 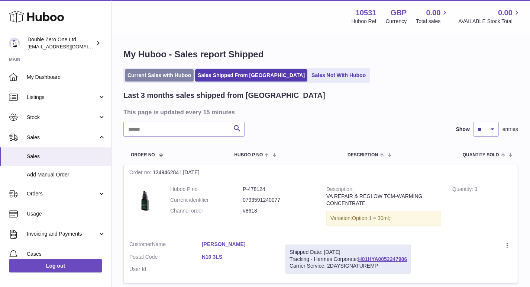 What do you see at coordinates (349, 259) in the screenshot?
I see `div: Tracking - Hermes Corporate:` at bounding box center [349, 259].